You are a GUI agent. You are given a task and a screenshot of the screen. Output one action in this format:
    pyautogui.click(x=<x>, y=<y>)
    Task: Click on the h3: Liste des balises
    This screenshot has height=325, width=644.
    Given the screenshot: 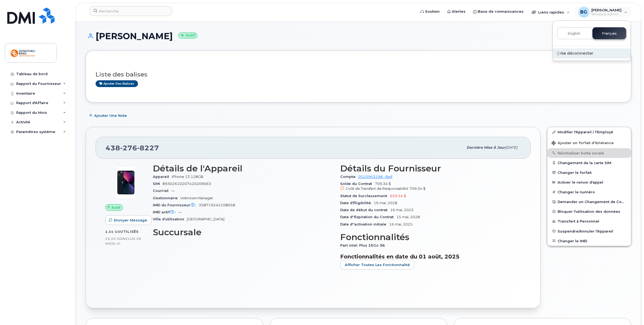 What is the action you would take?
    pyautogui.click(x=359, y=75)
    